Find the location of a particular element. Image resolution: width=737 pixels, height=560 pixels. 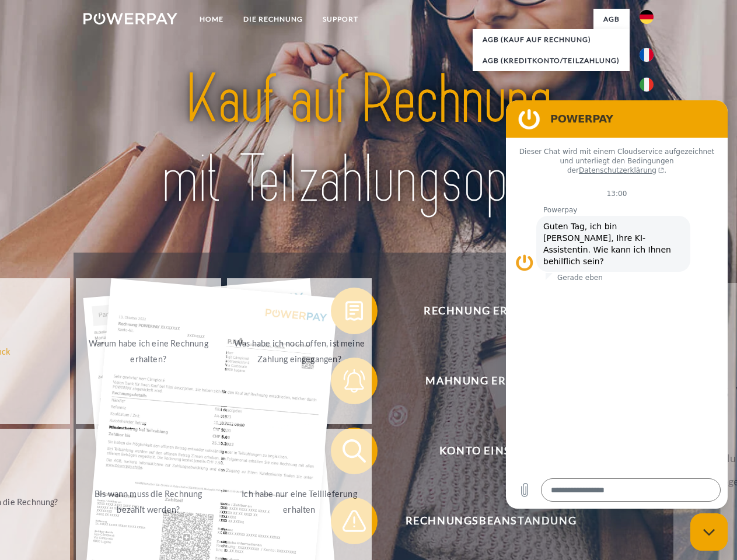

img: it is located at coordinates (647, 85).